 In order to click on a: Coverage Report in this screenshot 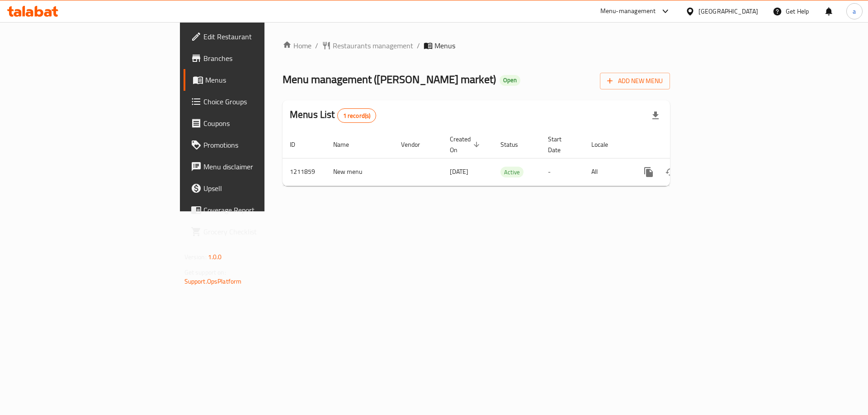, I will do `click(254, 210)`.